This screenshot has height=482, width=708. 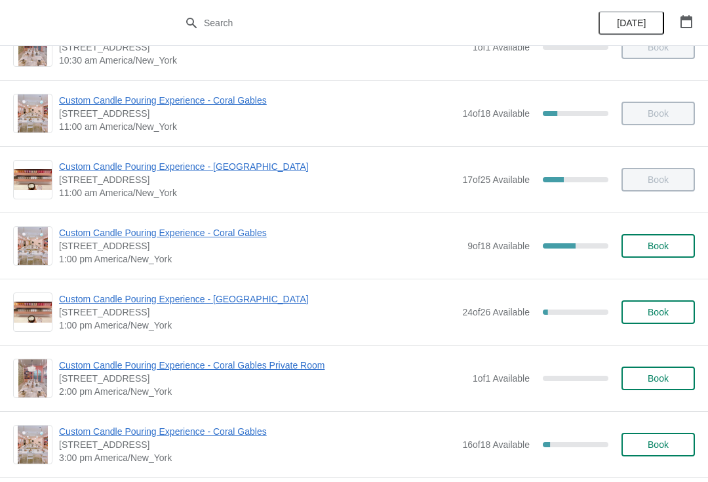 What do you see at coordinates (257, 458) in the screenshot?
I see `span: 3:00 pm America/New_York` at bounding box center [257, 458].